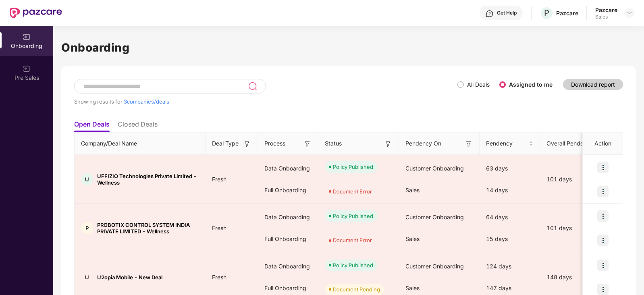 Image resolution: width=644 pixels, height=295 pixels. What do you see at coordinates (606, 17) in the screenshot?
I see `div: Sales` at bounding box center [606, 17].